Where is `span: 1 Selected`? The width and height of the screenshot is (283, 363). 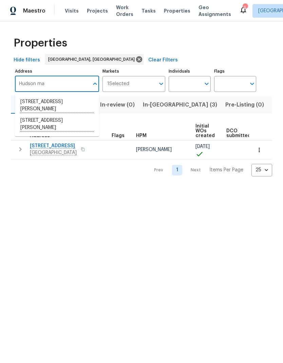 span: 1 Selected is located at coordinates (118, 84).